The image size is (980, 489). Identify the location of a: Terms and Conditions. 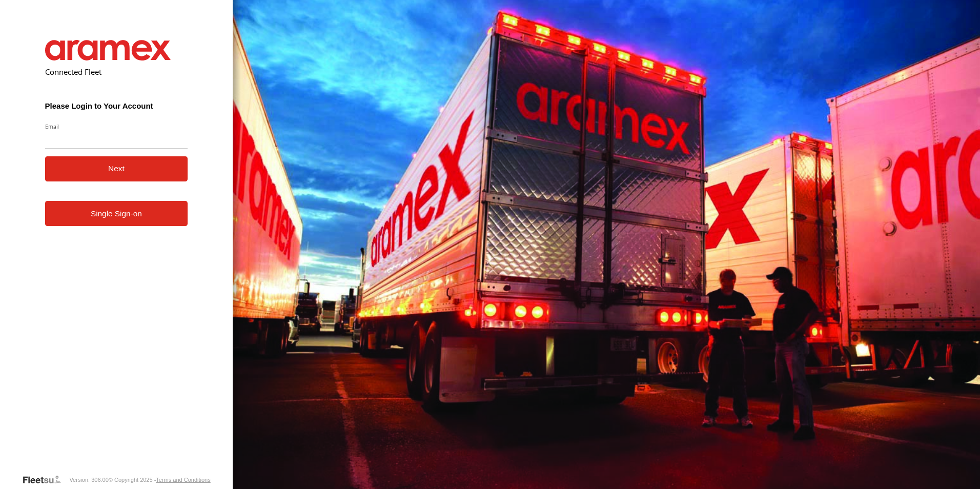
(183, 480).